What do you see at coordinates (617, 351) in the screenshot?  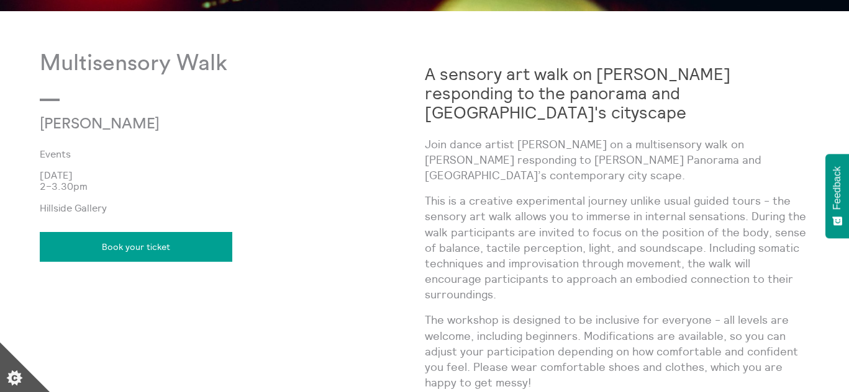 I see `p: The workshop is designed to be inclusive for everyone - all levels are welcome, including beginne...` at bounding box center [617, 351].